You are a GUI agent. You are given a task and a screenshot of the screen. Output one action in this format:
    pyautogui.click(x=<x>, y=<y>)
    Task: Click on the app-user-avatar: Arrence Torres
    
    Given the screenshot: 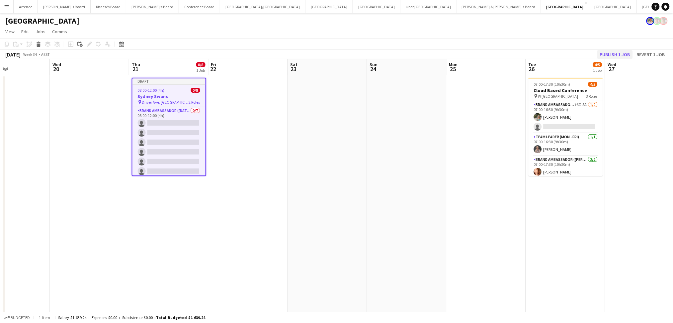 What is the action you would take?
    pyautogui.click(x=650, y=21)
    